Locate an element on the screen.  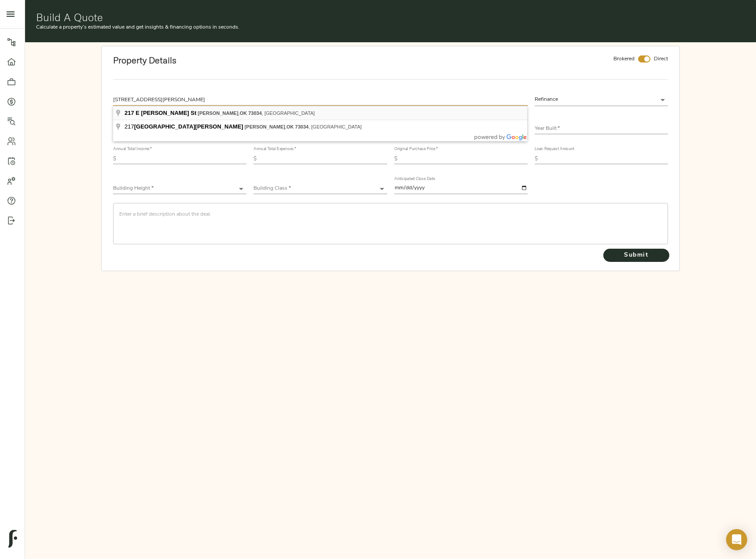
button: Submit is located at coordinates (636, 256).